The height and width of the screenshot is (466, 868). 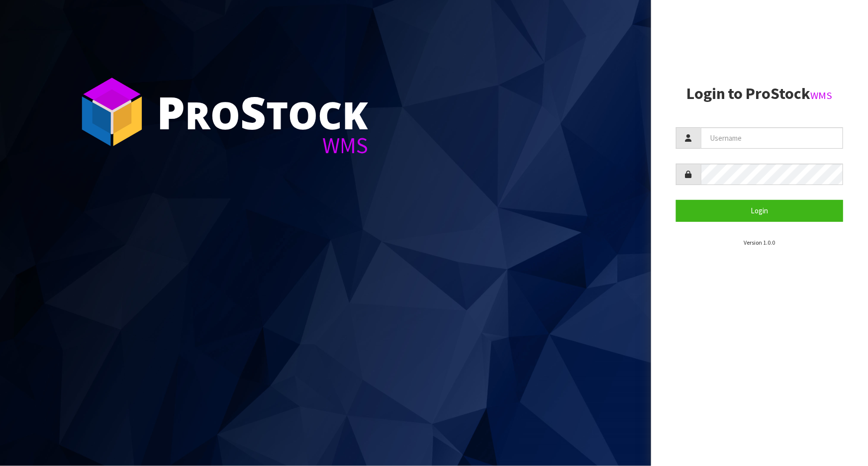 What do you see at coordinates (112, 112) in the screenshot?
I see `img: ProStock Cube` at bounding box center [112, 112].